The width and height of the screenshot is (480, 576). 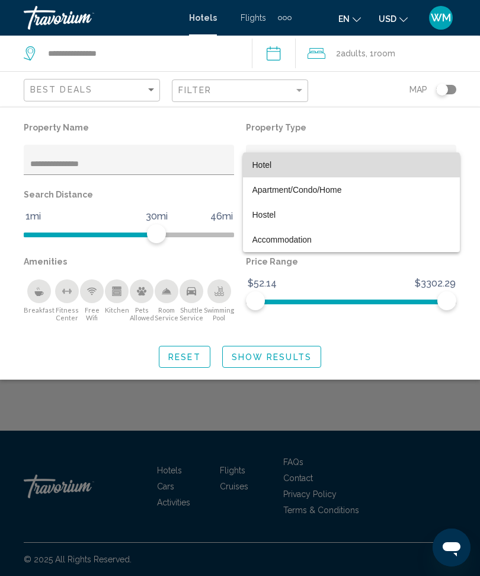 I want to click on div: Property type, so click(x=352, y=202).